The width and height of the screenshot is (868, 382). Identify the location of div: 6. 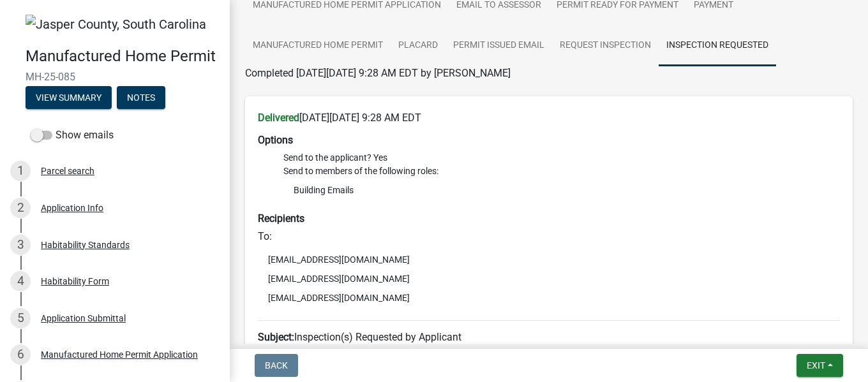
(21, 355).